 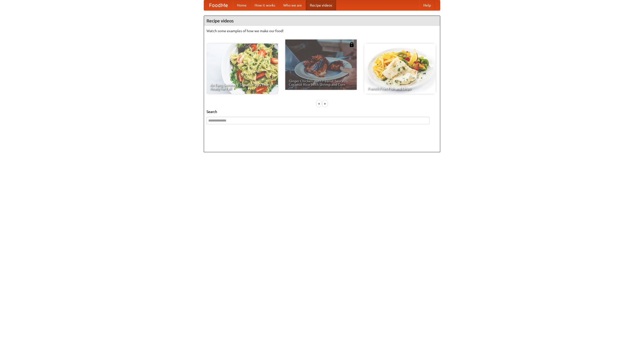 I want to click on span: An Easy, Summery Tomato Pasta That's Ready for Fall, so click(x=242, y=87).